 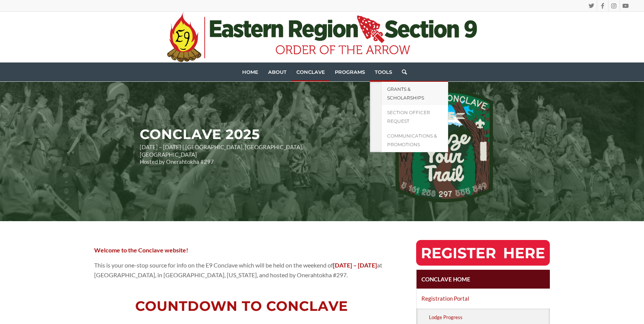 What do you see at coordinates (242, 306) in the screenshot?
I see `h2: COUNTDOWN TO CONCLAVE` at bounding box center [242, 306].